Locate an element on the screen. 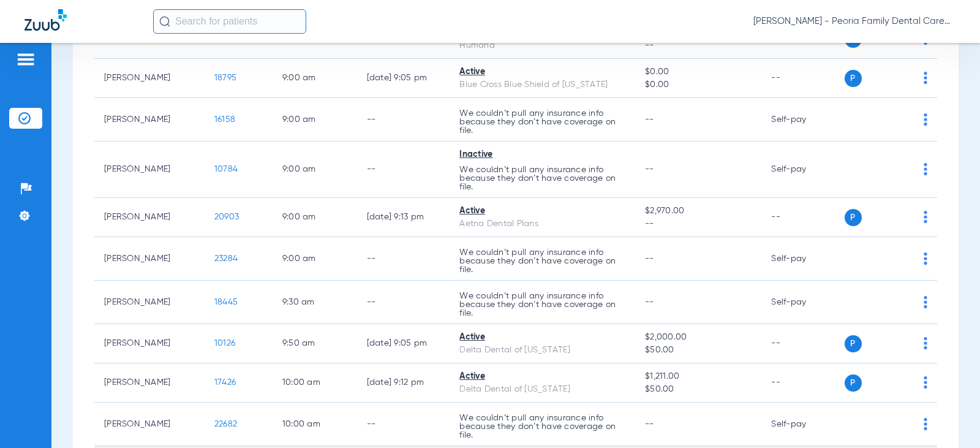 Image resolution: width=980 pixels, height=448 pixels. div: Inactive is located at coordinates (542, 155).